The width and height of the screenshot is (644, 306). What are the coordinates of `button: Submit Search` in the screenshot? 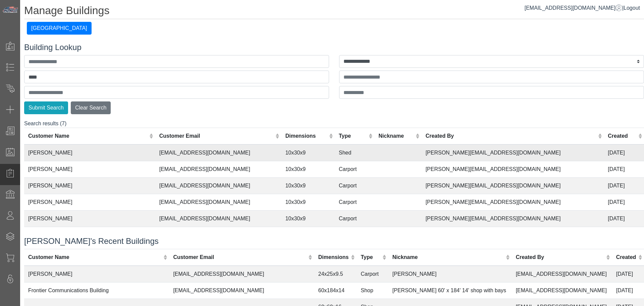 It's located at (46, 107).